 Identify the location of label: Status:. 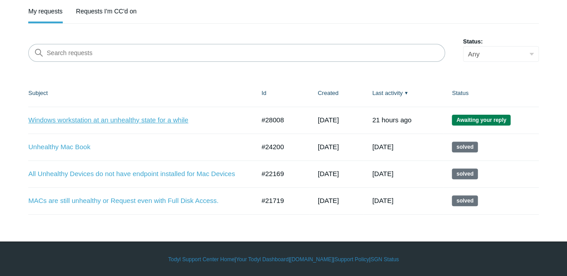
(501, 42).